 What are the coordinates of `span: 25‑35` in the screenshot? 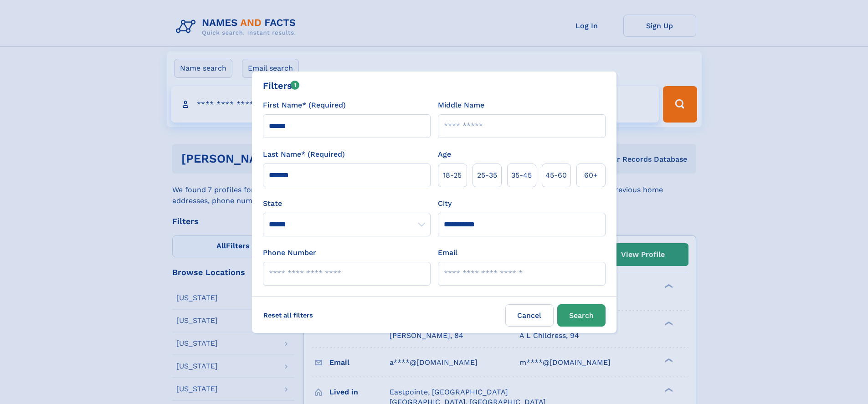 It's located at (487, 175).